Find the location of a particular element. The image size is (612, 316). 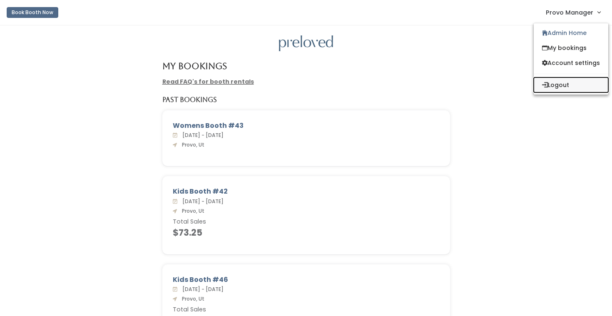

a: Read FAQ's for booth rentals is located at coordinates (208, 82).